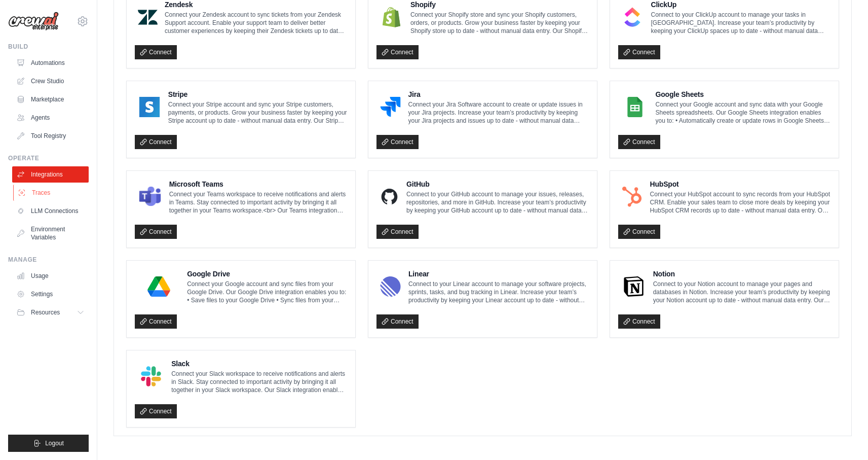 Image resolution: width=868 pixels, height=460 pixels. What do you see at coordinates (258, 184) in the screenshot?
I see `h4: Microsoft Teams` at bounding box center [258, 184].